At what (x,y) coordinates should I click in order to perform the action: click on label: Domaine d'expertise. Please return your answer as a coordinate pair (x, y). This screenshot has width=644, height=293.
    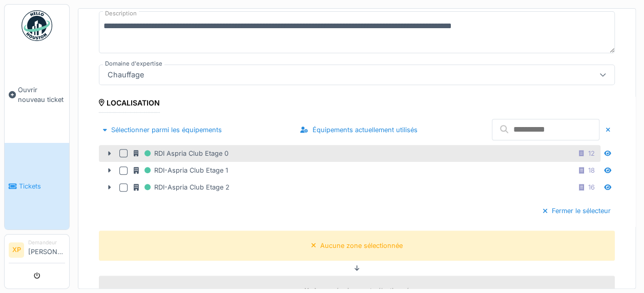
    Looking at the image, I should click on (134, 63).